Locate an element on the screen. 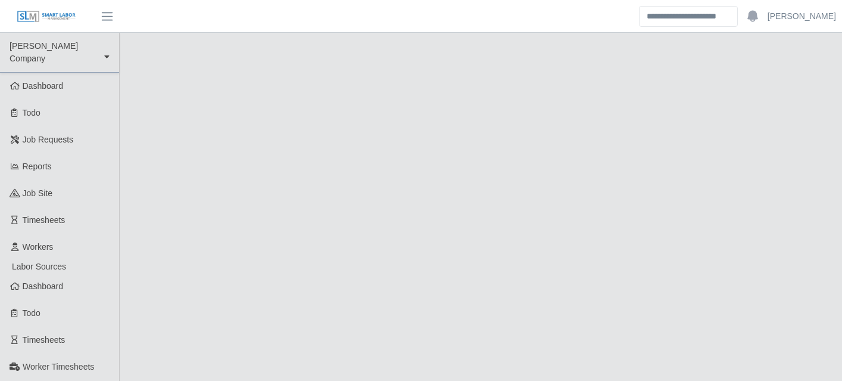 The image size is (842, 381). input: Search is located at coordinates (688, 16).